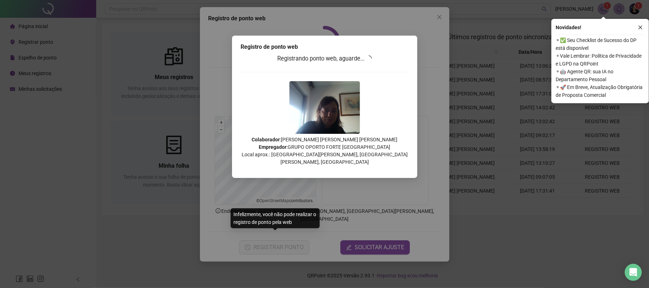  Describe the element at coordinates (600, 91) in the screenshot. I see `span: ⚬ 🚀 Em Breve, Atualização Obrigatória de Proposta Comercial` at that location.